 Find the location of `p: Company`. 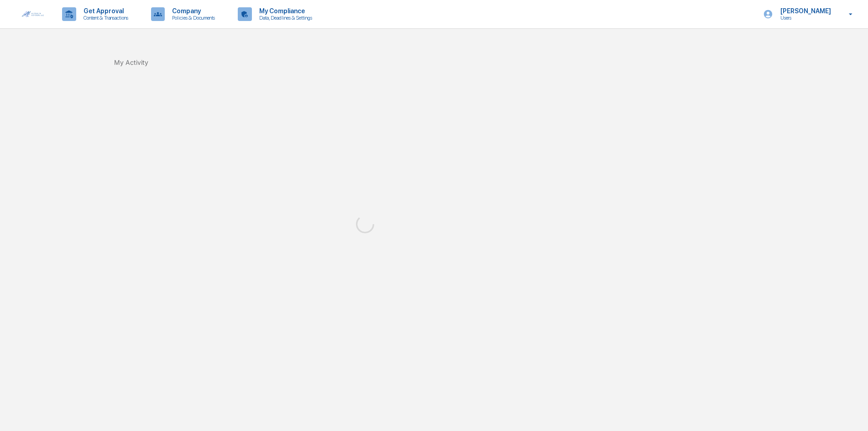

p: Company is located at coordinates (192, 11).